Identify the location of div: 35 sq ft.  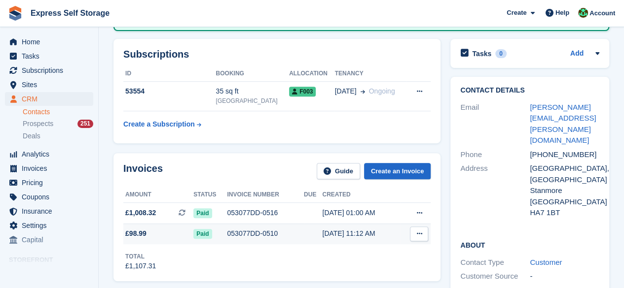
(252, 91).